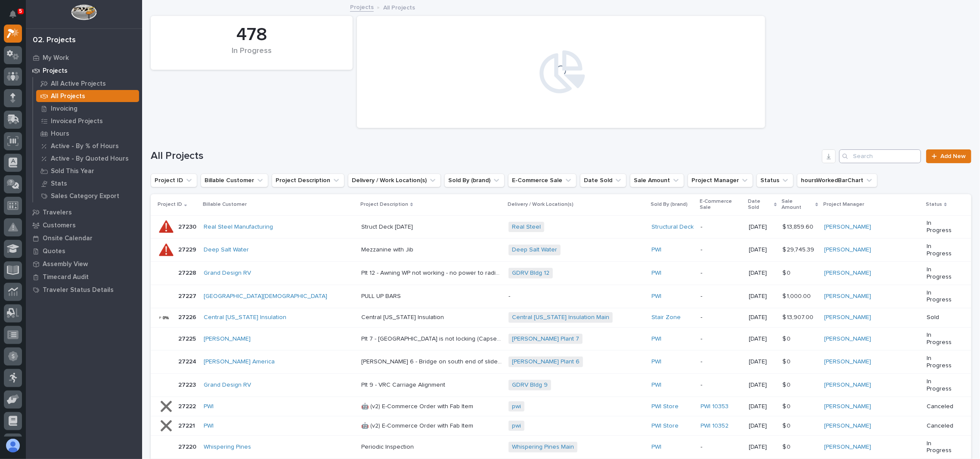  Describe the element at coordinates (475, 180) in the screenshot. I see `button: Sold By (brand)` at that location.